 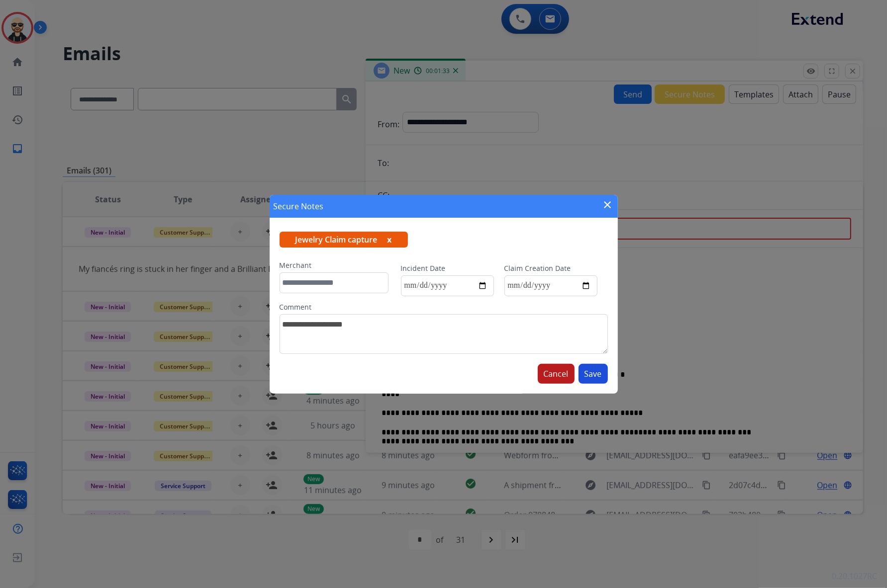 I want to click on span: Jewelry Claim capture, so click(x=344, y=240).